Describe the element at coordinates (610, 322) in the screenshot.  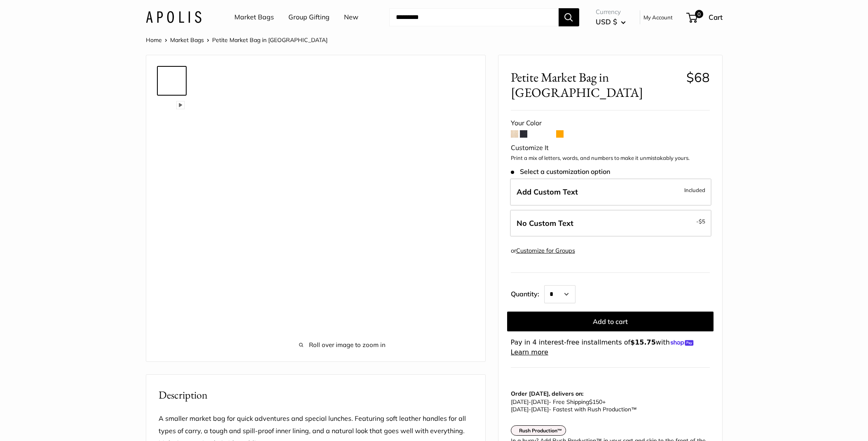
I see `button: Add to cart` at that location.